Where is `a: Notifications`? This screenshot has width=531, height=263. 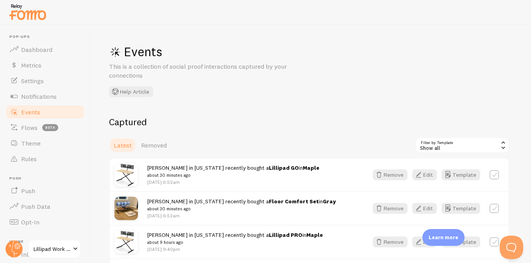 a: Notifications is located at coordinates (45, 97).